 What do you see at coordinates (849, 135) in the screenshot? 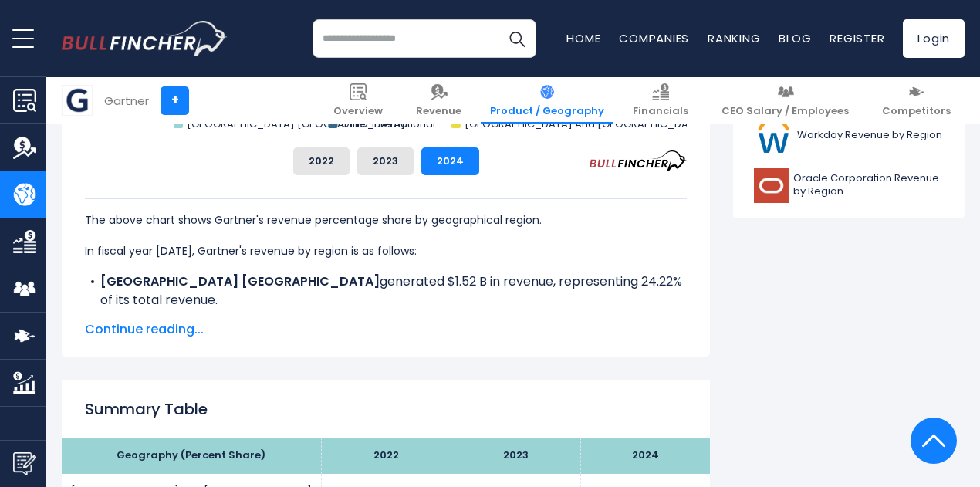
I see `a: Workday Revenue by Region` at bounding box center [849, 135].